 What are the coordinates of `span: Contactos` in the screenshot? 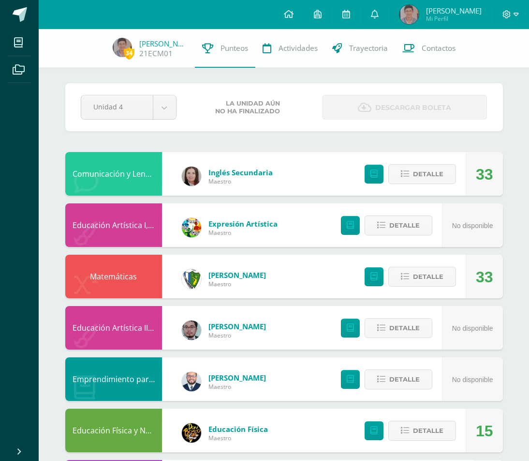 It's located at (439, 48).